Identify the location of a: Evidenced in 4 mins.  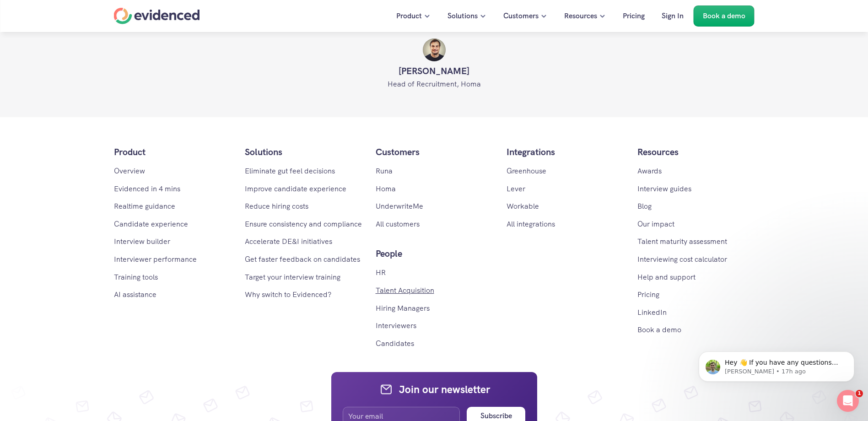
(147, 188).